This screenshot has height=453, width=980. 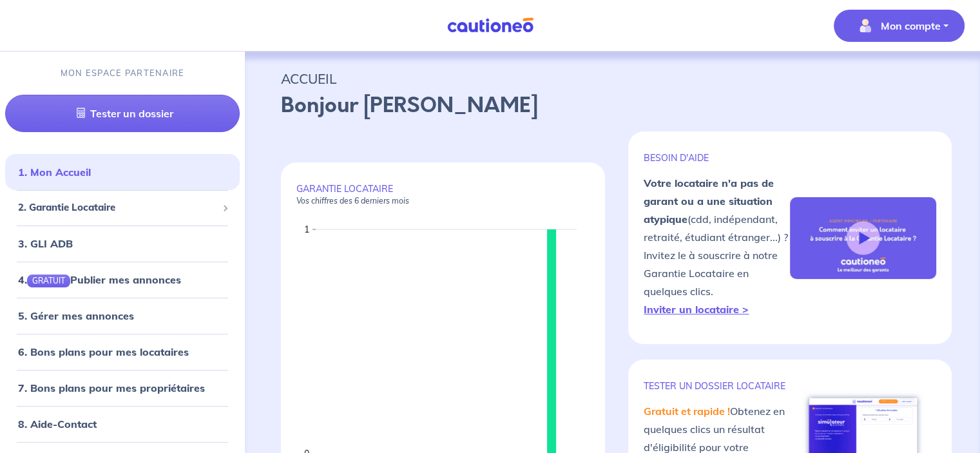 I want to click on button: illu_account_valid_menu.svgMon compte, so click(x=898, y=26).